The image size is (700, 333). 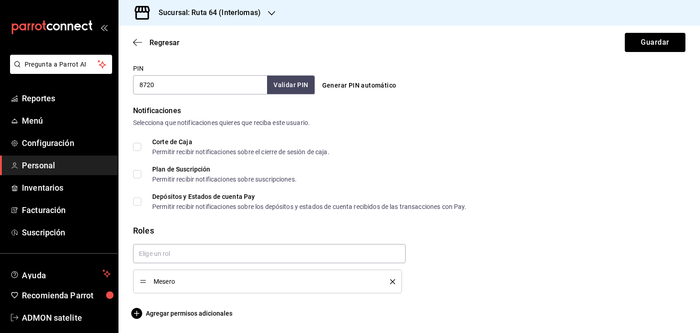 What do you see at coordinates (59, 71) in the screenshot?
I see `a: Pregunta a Parrot AI` at bounding box center [59, 71].